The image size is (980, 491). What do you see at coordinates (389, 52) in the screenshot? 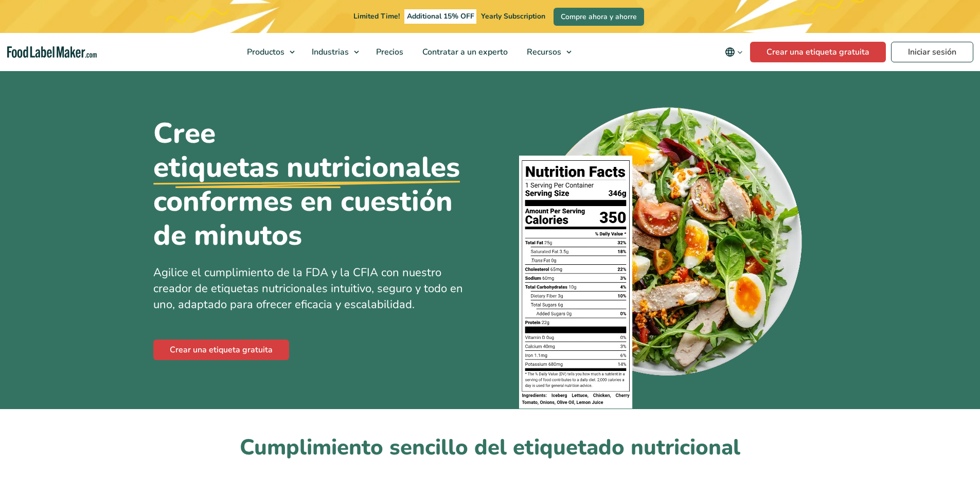
I see `a: Precios` at bounding box center [389, 52].